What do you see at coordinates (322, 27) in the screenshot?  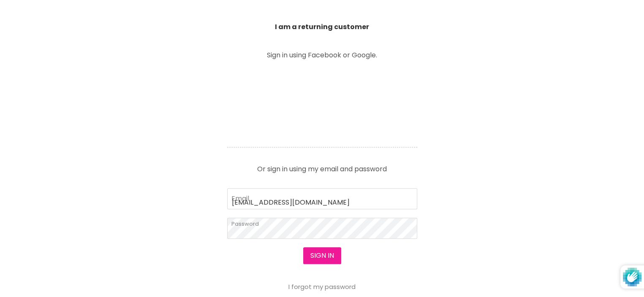 I see `b: I am a returning customer` at bounding box center [322, 27].